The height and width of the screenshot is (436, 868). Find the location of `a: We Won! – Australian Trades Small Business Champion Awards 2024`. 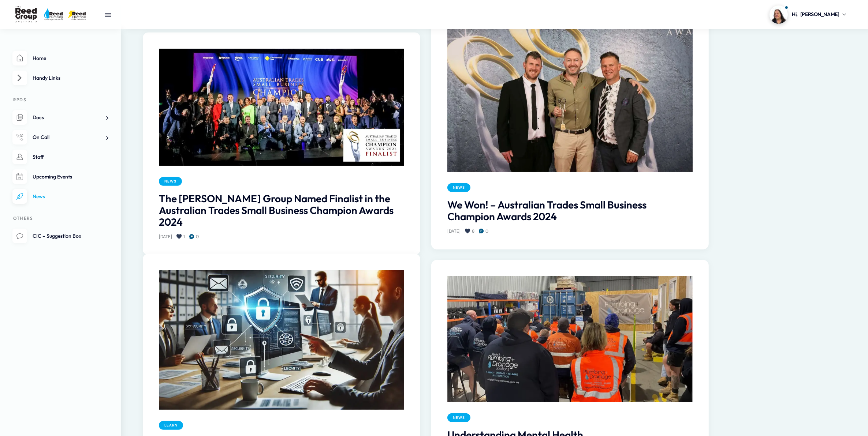

a: We Won! – Australian Trades Small Business Champion Awards 2024 is located at coordinates (570, 211).